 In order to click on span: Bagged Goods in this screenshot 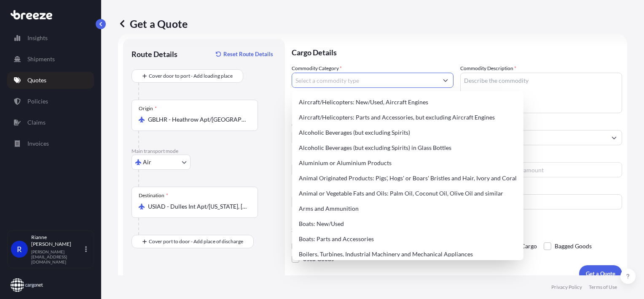, I will do `click(574, 246)`.